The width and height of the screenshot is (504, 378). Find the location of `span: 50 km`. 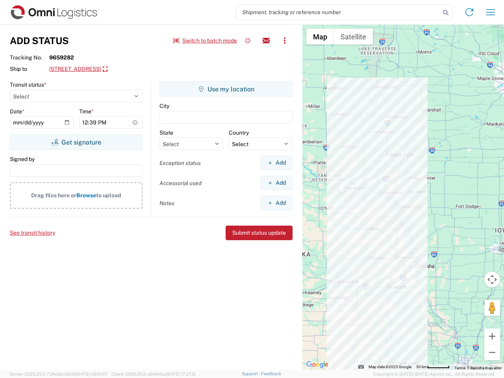

span: 50 km is located at coordinates (422, 367).